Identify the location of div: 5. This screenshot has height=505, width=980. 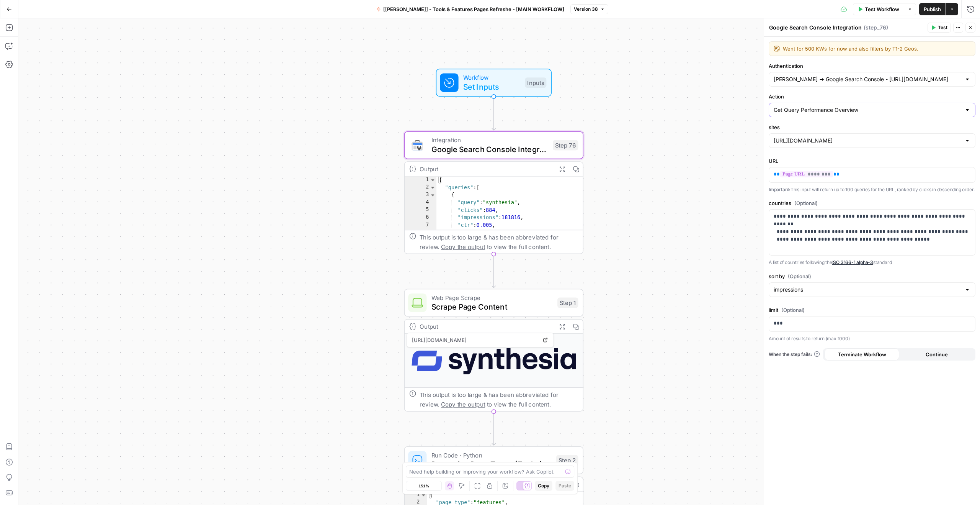
(420, 210).